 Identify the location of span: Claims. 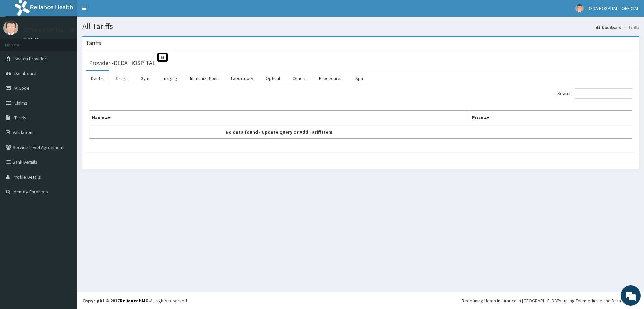
(21, 103).